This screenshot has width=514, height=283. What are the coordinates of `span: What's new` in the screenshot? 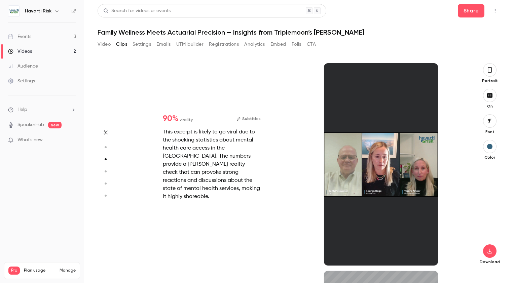 It's located at (30, 140).